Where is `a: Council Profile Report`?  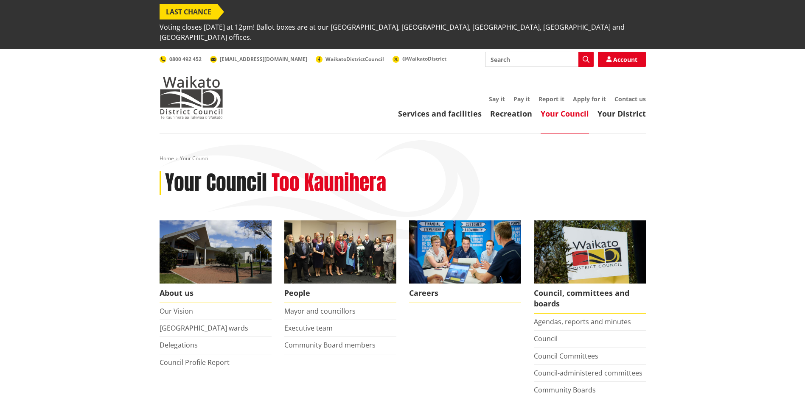
a: Council Profile Report is located at coordinates (194, 363).